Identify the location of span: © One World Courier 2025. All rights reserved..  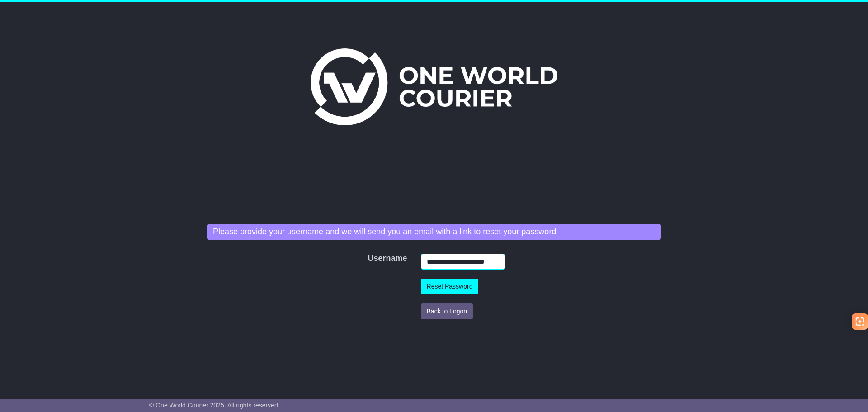
(214, 405).